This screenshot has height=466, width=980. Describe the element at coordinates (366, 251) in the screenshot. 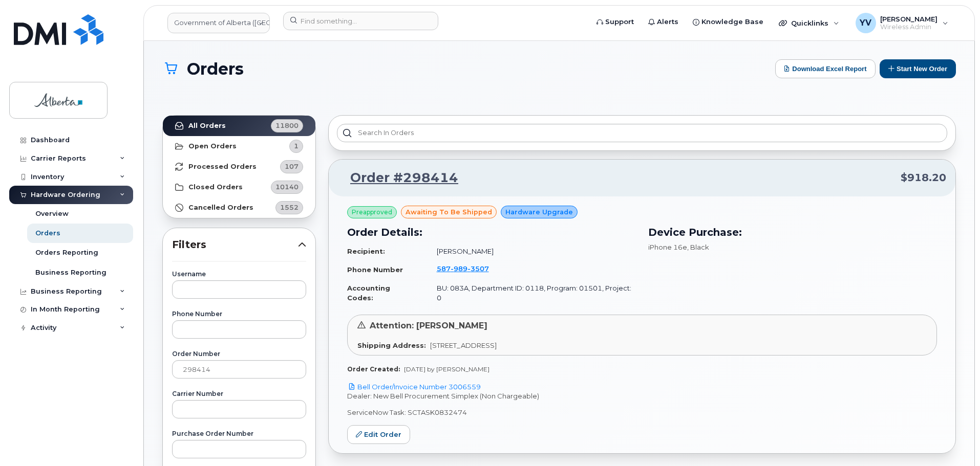

I see `strong: Recipient:` at that location.